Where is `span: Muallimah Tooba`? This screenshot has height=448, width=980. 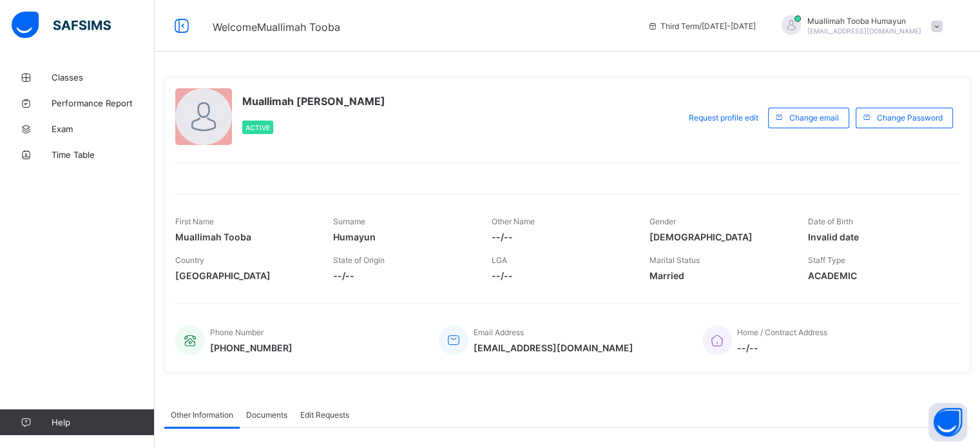
span: Muallimah Tooba is located at coordinates (244, 236).